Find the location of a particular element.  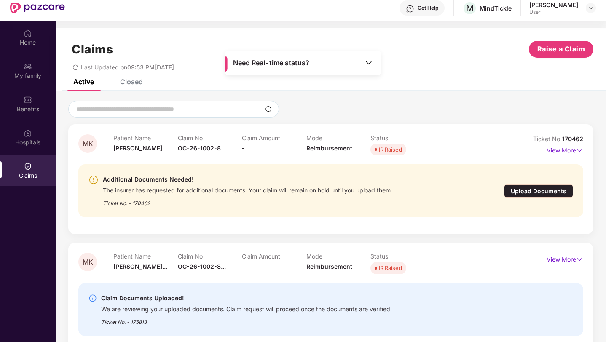

img: svg+xml;base64,PHN2ZyB3aWR0aD0iMjAiIGhlaWdodD0iMjAiIHZpZXdCb3g9IjAgMCAyMCAyMCIgZmlsbD0ibm9uZSIgeG... is located at coordinates (28, 67).